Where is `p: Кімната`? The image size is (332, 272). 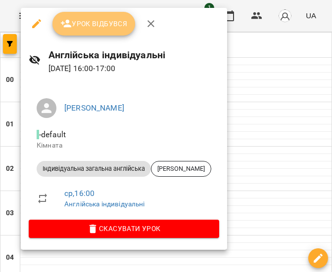 p: Кімната is located at coordinates (124, 146).